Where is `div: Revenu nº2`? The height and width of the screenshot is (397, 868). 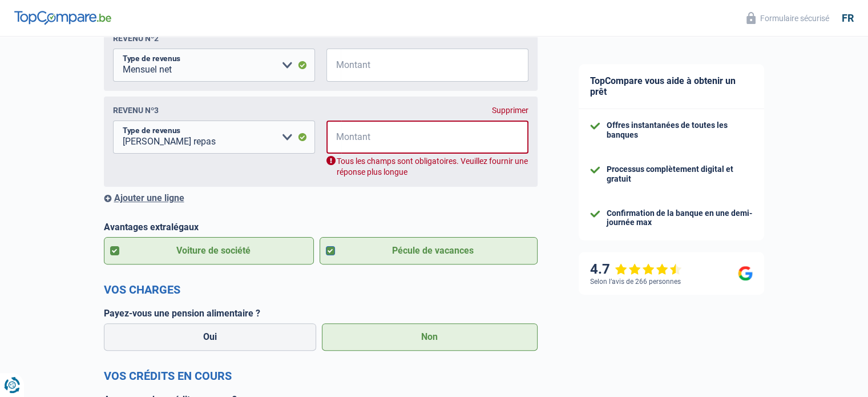
div: Revenu nº2 is located at coordinates (136, 38).